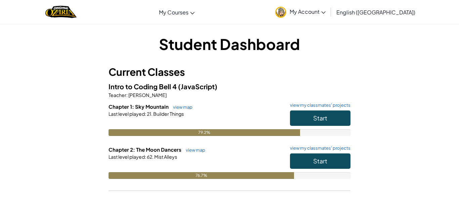 This screenshot has width=459, height=201. I want to click on span: (JavaScript), so click(197, 86).